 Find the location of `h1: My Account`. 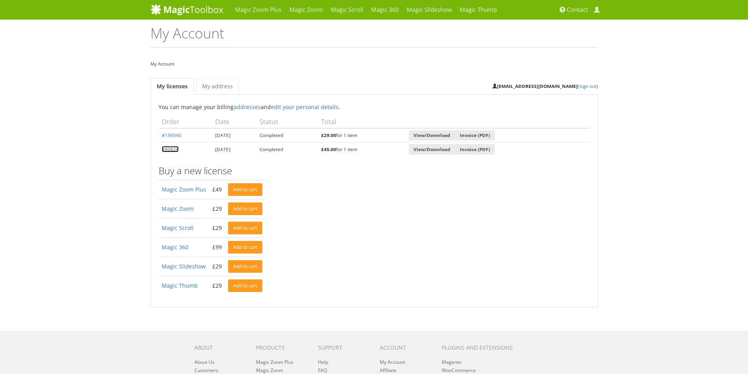

h1: My Account is located at coordinates (374, 37).